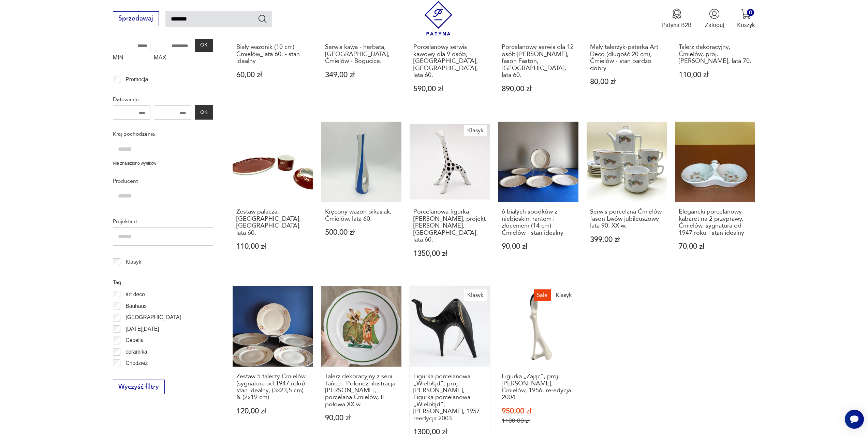  What do you see at coordinates (677, 19) in the screenshot?
I see `a: Ikona medaluPatyna B2B` at bounding box center [677, 19].